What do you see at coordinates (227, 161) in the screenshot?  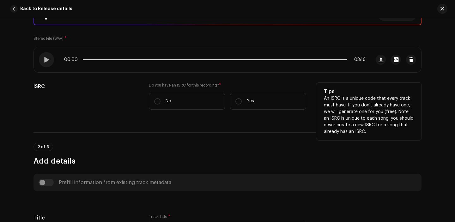 I see `h3: Add details` at bounding box center [227, 161].